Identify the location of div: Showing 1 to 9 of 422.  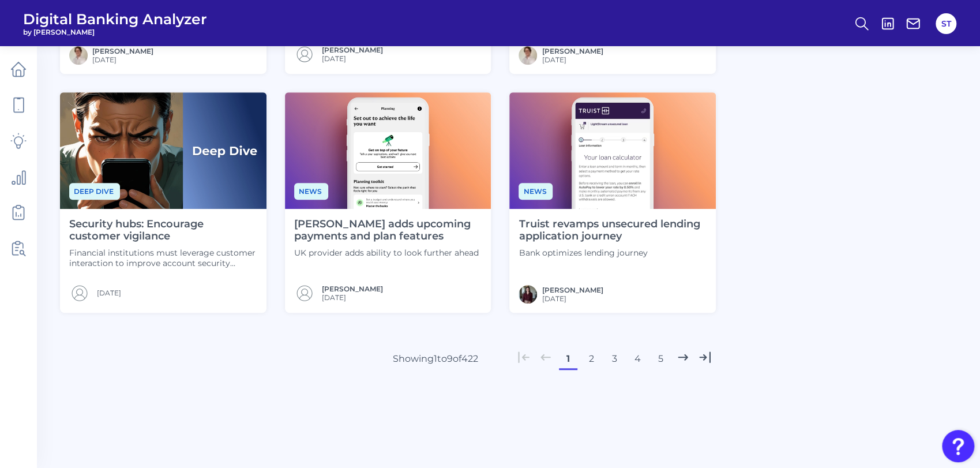
(435, 359).